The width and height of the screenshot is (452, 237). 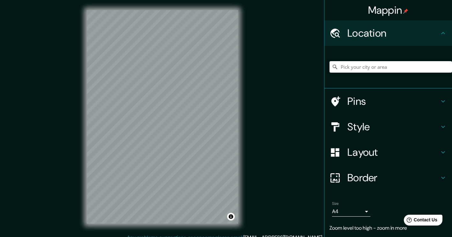 What do you see at coordinates (388, 127) in the screenshot?
I see `div: Style` at bounding box center [388, 127].